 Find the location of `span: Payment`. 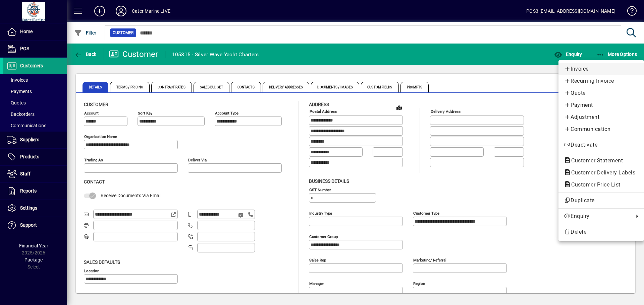

span: Payment is located at coordinates (601, 105).